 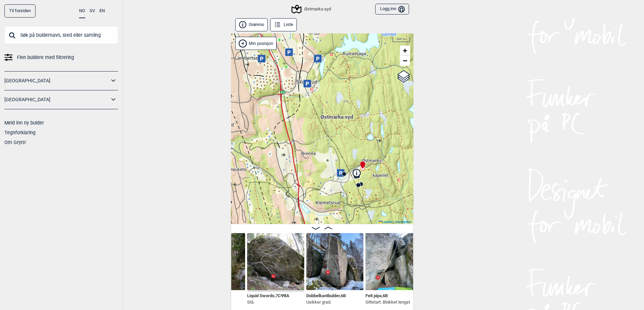 What do you see at coordinates (24, 123) in the screenshot?
I see `a: Meld inn ny bulder` at bounding box center [24, 123].